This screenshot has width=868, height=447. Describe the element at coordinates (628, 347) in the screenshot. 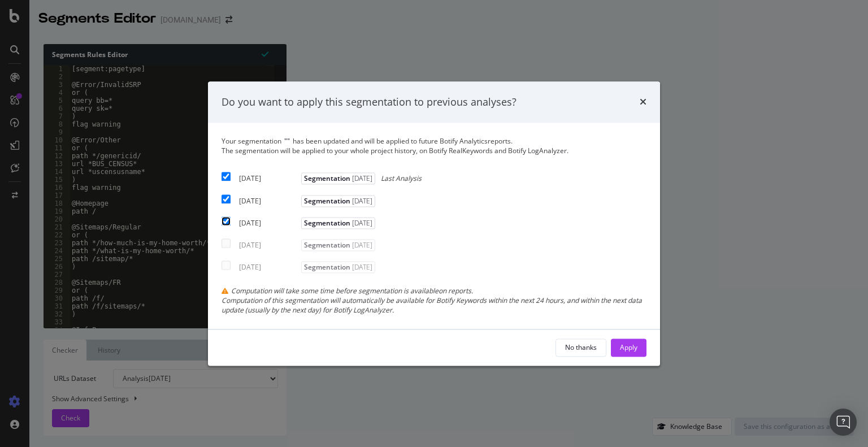

I see `button: Apply` at that location.